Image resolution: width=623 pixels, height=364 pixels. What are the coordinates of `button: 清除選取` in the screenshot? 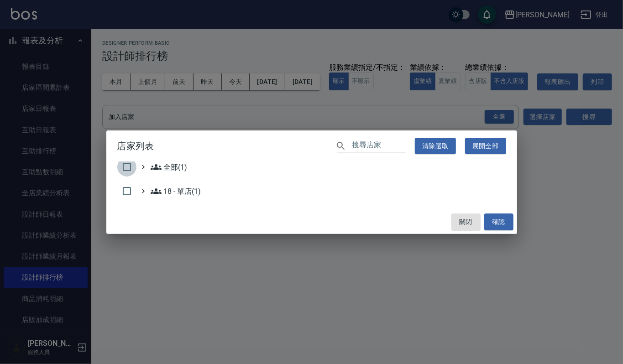 It's located at (435, 146).